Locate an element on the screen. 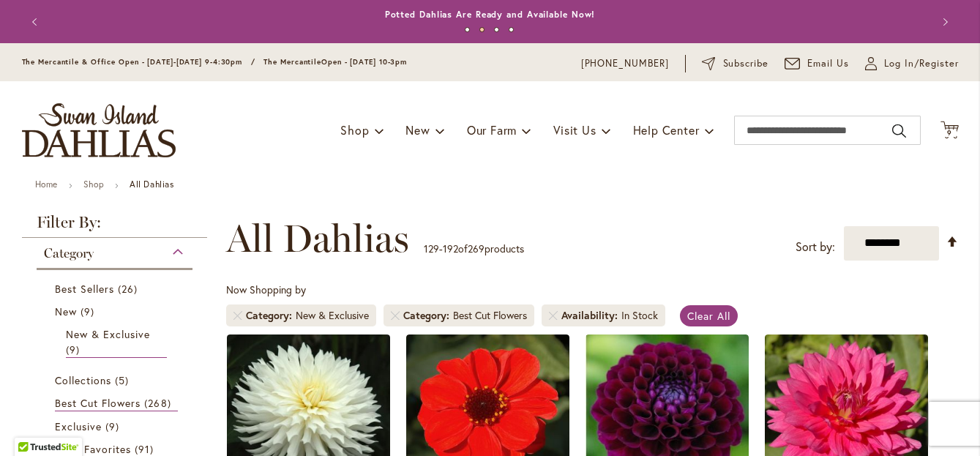  a: Email Us is located at coordinates (817, 63).